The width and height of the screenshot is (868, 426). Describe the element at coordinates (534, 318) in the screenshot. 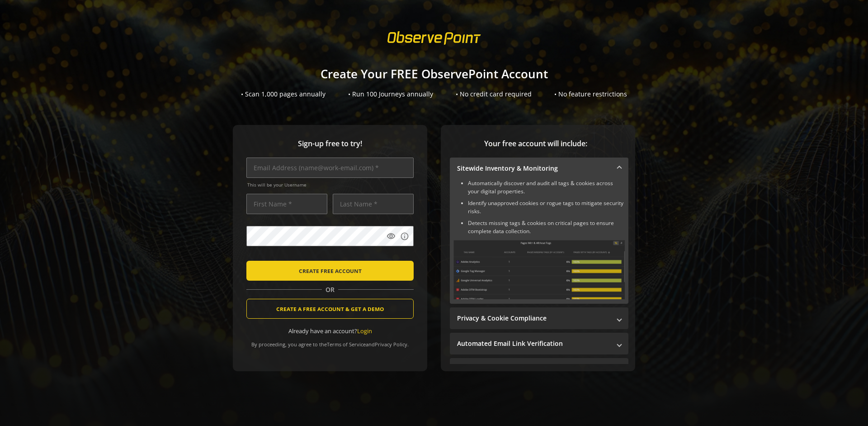

I see `mat-panel-title: Privacy & Cookie Compliance` at that location.